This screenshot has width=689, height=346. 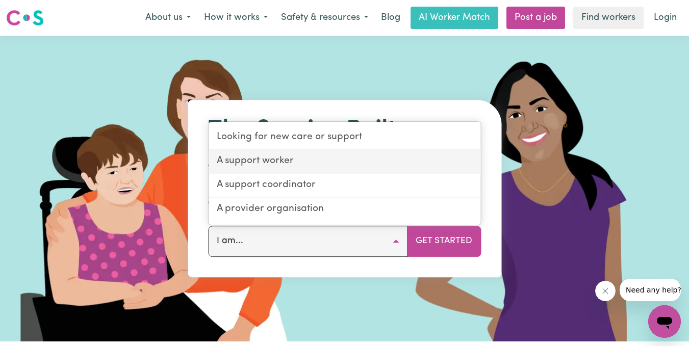 What do you see at coordinates (665, 18) in the screenshot?
I see `a: Login` at bounding box center [665, 18].